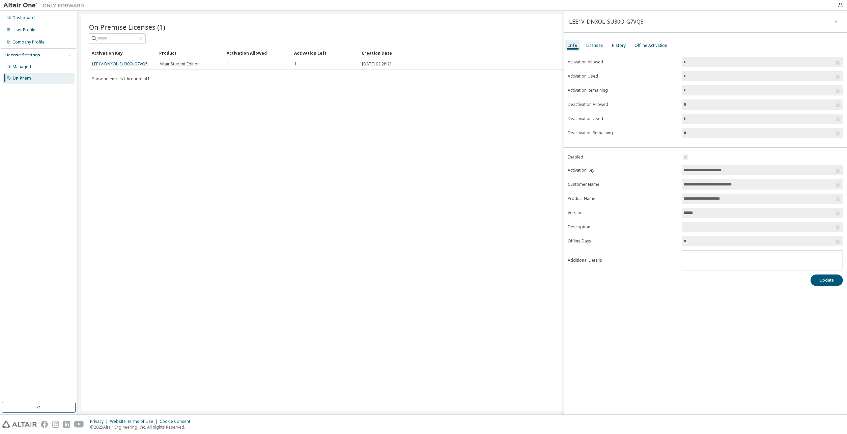 This screenshot has width=847, height=434. Describe the element at coordinates (44, 424) in the screenshot. I see `img: facebook.svg` at that location.